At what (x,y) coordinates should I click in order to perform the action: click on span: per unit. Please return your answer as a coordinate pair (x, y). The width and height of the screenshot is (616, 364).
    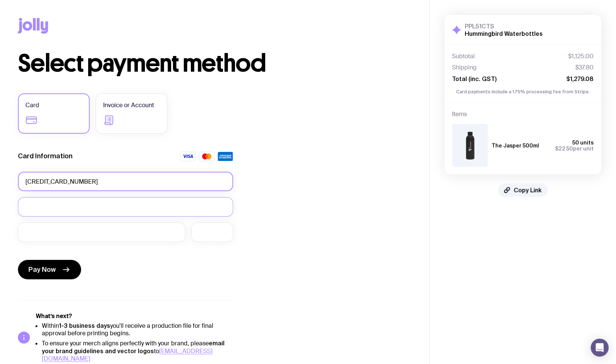
    Looking at the image, I should click on (574, 149).